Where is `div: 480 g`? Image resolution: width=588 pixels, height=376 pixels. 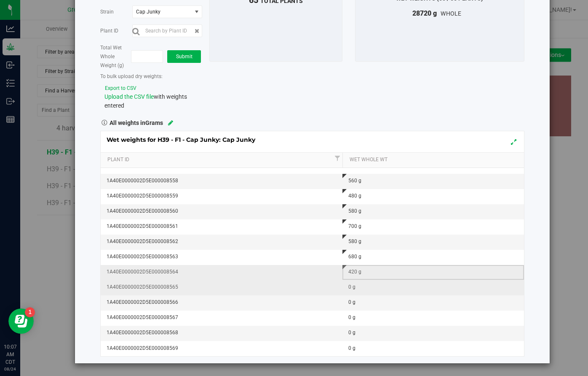 div: 480 g is located at coordinates (436, 196).